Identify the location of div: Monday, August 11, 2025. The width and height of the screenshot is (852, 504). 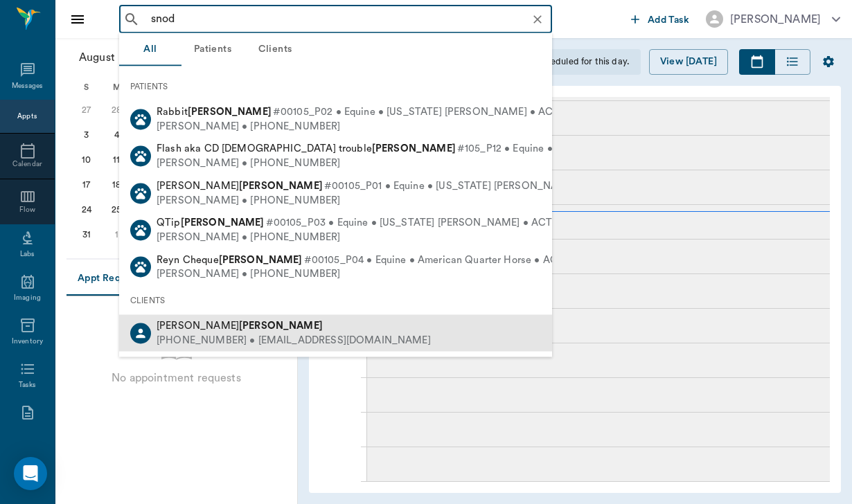
(117, 160).